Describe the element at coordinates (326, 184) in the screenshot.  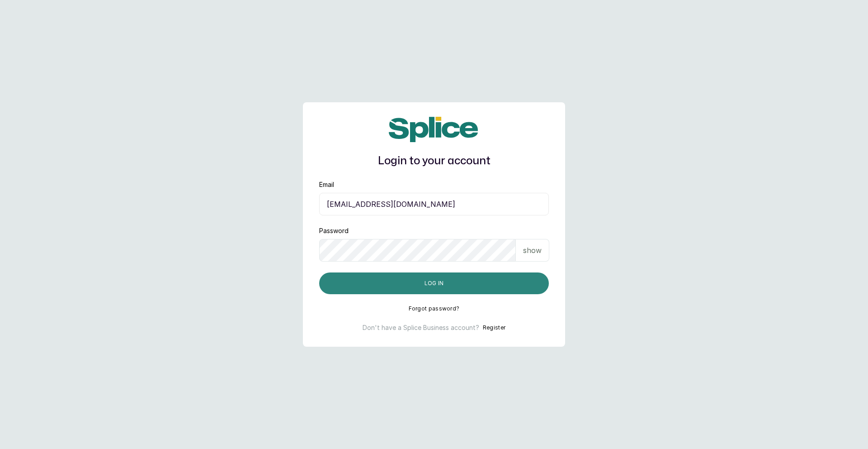
I see `label: Email` at that location.